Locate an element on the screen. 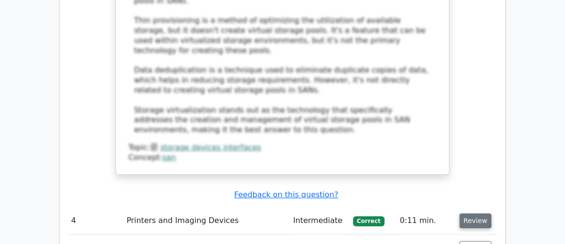  td: 0:11 min. is located at coordinates (426, 221).